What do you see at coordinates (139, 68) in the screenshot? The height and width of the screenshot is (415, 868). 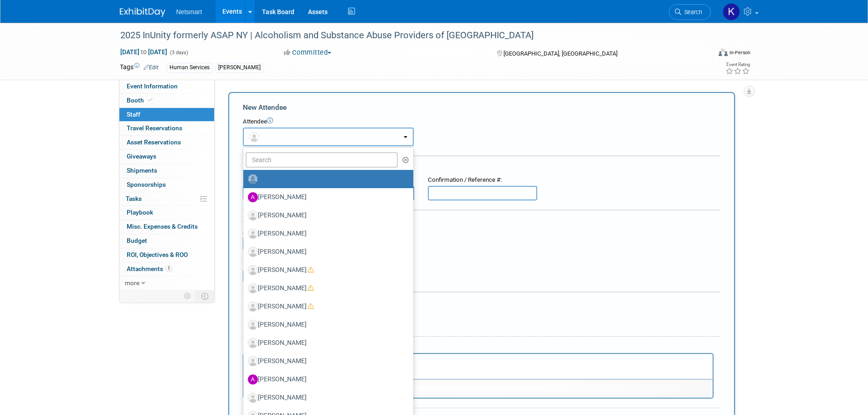 I see `td: Tags` at bounding box center [139, 68].